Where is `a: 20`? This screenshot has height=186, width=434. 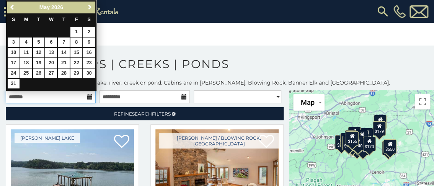
a: 20 is located at coordinates (51, 63).